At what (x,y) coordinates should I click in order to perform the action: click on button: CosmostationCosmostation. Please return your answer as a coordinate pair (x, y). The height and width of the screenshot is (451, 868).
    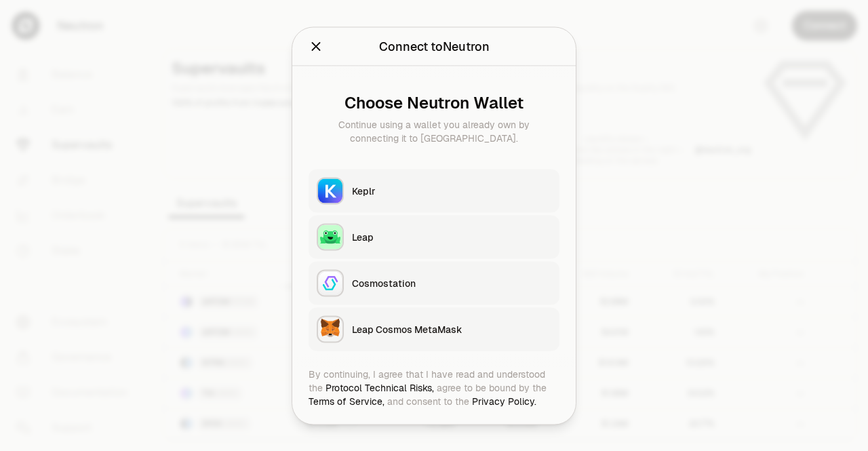
    Looking at the image, I should click on (434, 283).